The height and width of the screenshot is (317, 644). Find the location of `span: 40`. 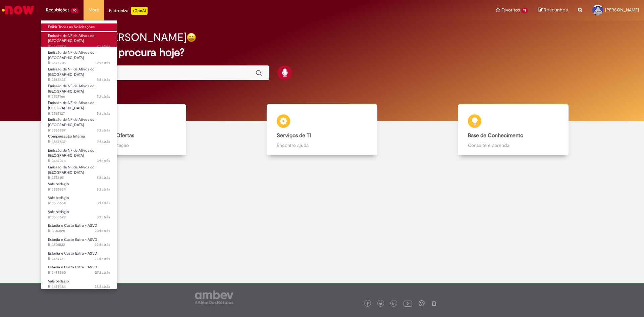

span: 40 is located at coordinates (74, 10).